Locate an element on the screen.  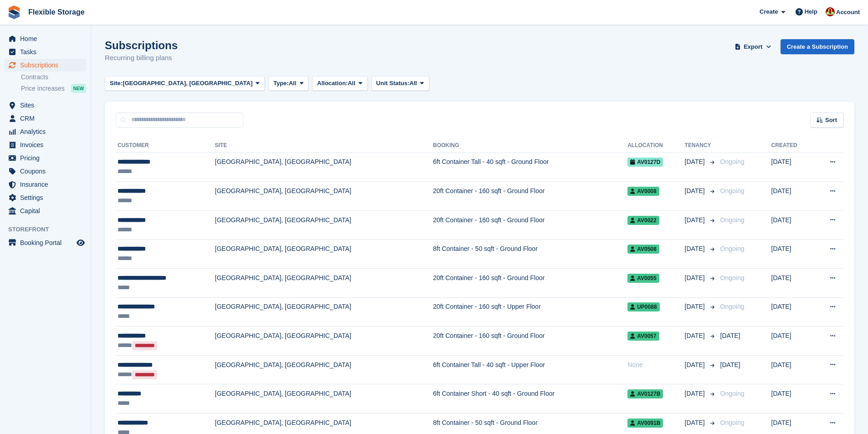
a: Create a Subscription is located at coordinates (818, 47).